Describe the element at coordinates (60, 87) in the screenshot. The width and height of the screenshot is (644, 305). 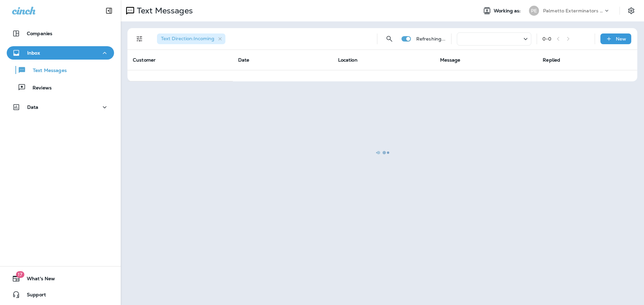
I see `button: Reviews` at that location.